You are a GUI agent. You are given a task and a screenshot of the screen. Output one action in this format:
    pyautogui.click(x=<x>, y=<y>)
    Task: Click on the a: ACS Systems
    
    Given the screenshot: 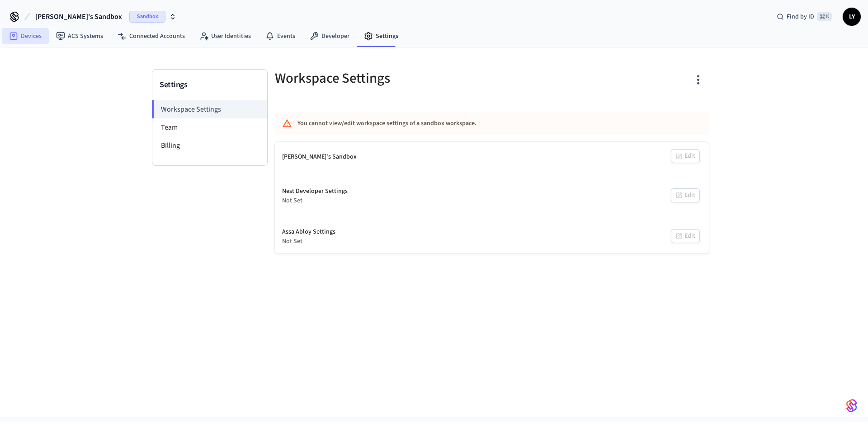 What is the action you would take?
    pyautogui.click(x=80, y=36)
    